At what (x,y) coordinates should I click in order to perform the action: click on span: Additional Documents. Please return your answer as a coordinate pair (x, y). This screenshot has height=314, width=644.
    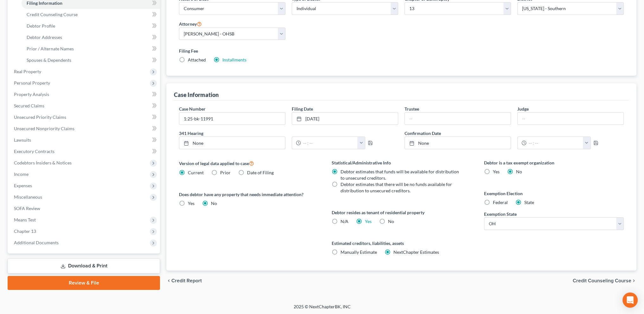
    Looking at the image, I should click on (36, 243).